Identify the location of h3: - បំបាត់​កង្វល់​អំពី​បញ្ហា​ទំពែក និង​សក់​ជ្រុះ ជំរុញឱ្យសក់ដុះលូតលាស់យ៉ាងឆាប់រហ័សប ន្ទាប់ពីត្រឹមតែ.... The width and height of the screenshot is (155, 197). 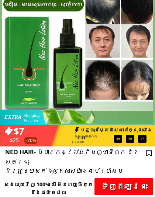
(77, 166).